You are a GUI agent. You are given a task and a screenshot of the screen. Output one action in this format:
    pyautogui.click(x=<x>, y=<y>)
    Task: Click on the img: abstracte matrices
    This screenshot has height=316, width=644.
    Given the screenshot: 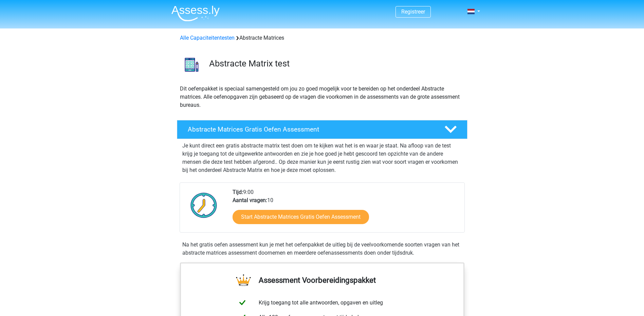 What is the action you would take?
    pyautogui.click(x=192, y=64)
    